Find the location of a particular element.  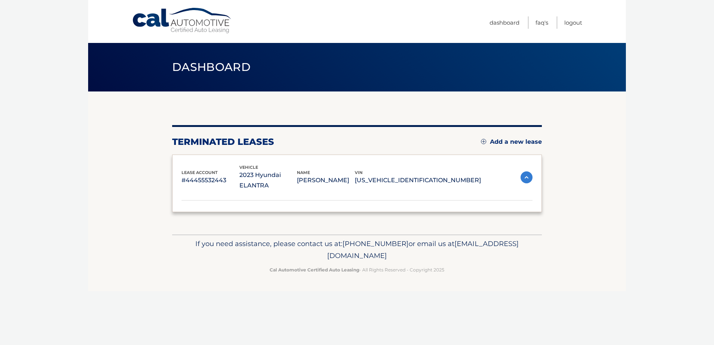

p: - All Rights Reserved - Copyright 2025 is located at coordinates (357, 270).